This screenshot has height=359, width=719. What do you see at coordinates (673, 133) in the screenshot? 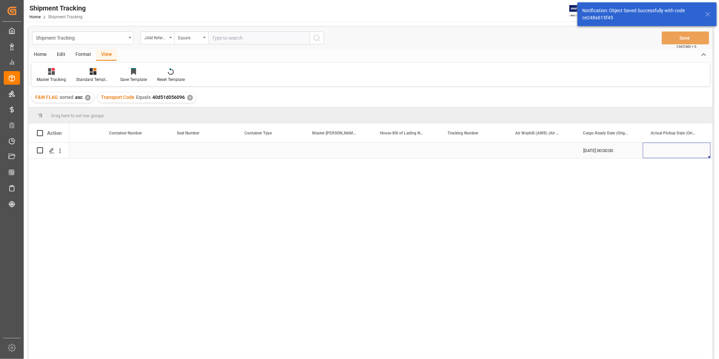
I see `span: Actual Pickup Date (Origin)` at bounding box center [673, 133].